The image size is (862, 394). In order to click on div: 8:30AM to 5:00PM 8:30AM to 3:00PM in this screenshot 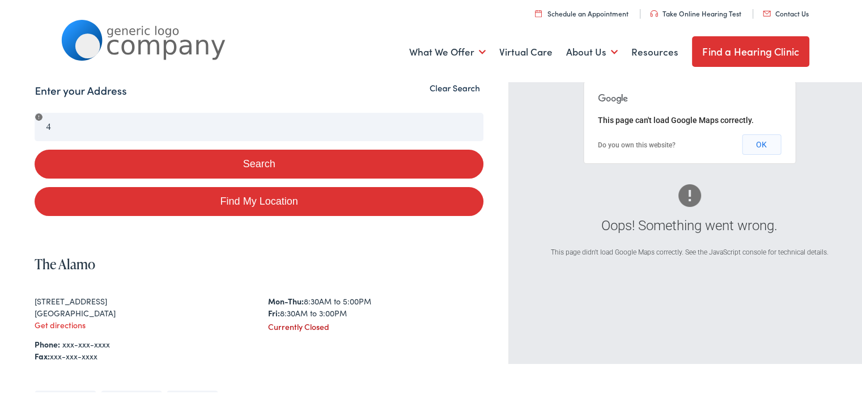, I will do `click(376, 306)`.